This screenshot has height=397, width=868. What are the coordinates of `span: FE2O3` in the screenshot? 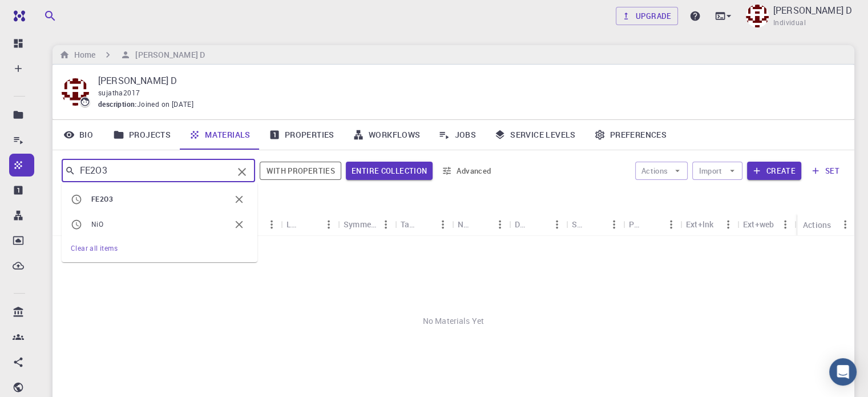 It's located at (102, 199).